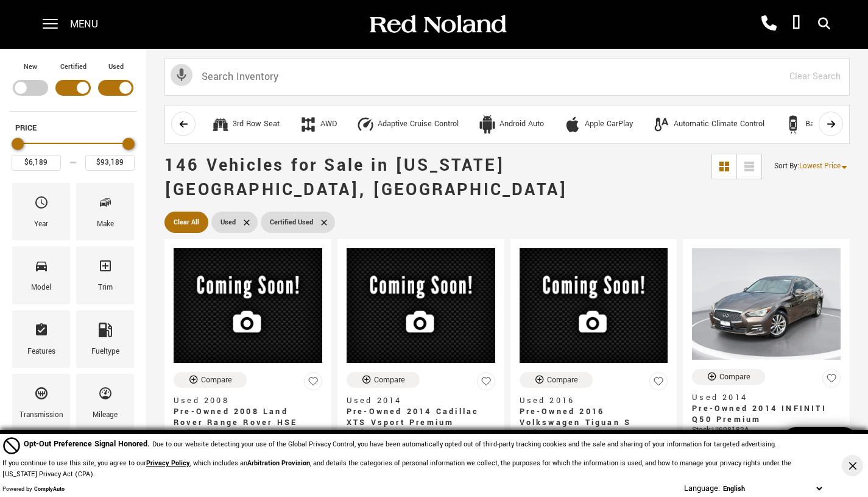 The height and width of the screenshot is (497, 868). What do you see at coordinates (598, 124) in the screenshot?
I see `button: Apple CarPlayApple CarPlay` at bounding box center [598, 124].